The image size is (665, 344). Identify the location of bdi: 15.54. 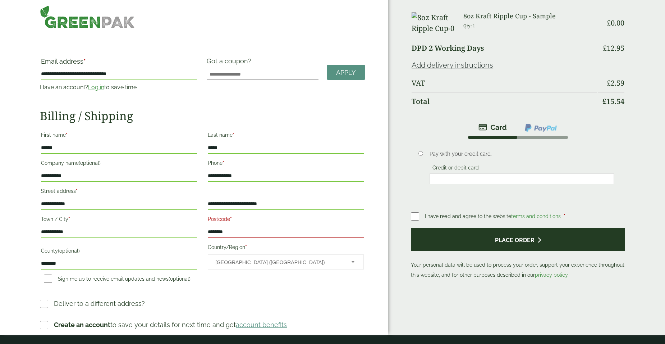
(613, 101).